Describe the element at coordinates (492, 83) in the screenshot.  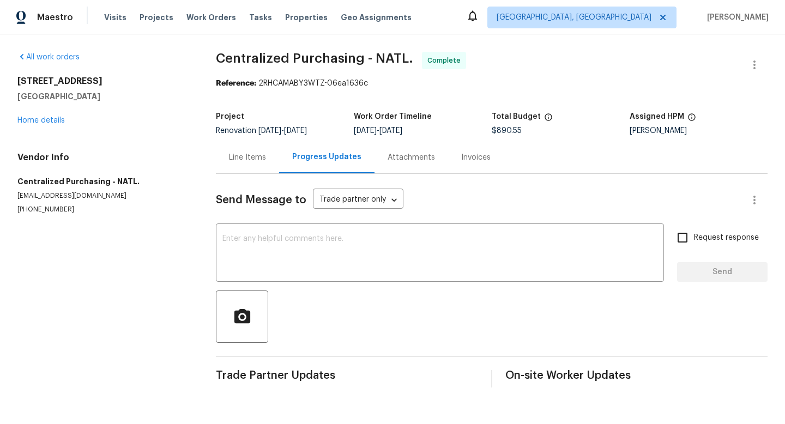
I see `div: 2RHCAMABY3WTZ-06ea1636c` at that location.